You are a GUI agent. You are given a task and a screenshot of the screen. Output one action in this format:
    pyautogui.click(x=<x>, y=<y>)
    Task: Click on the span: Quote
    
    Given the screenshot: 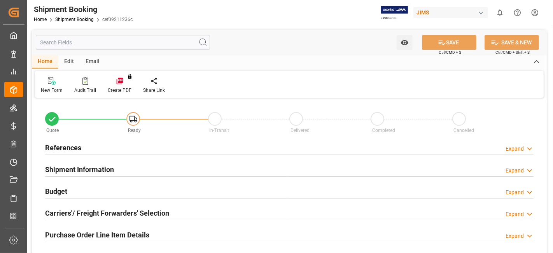 What is the action you would take?
    pyautogui.click(x=53, y=130)
    